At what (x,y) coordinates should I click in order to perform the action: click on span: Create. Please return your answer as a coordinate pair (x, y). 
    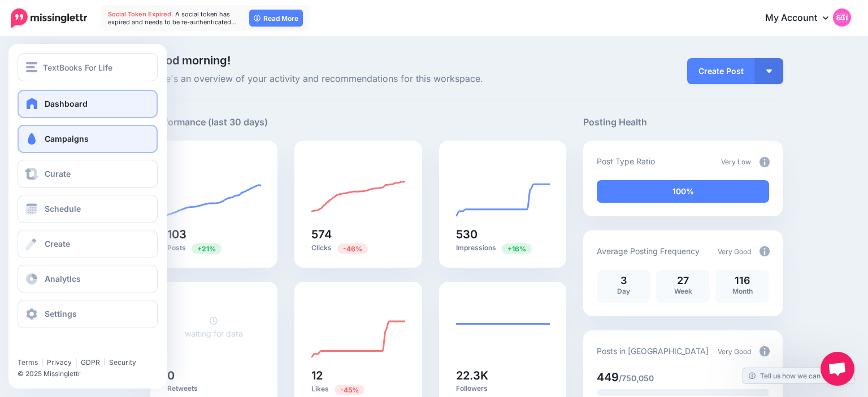
    Looking at the image, I should click on (57, 243).